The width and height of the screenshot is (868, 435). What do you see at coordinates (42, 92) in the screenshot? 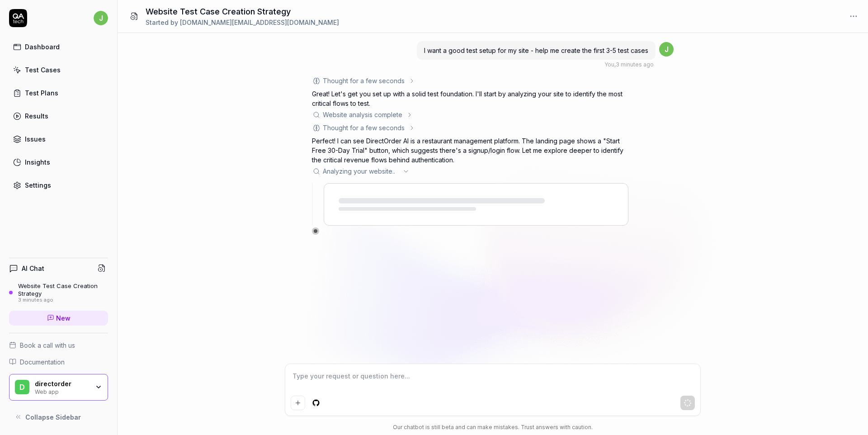
I see `div: Test Plans` at bounding box center [42, 92].